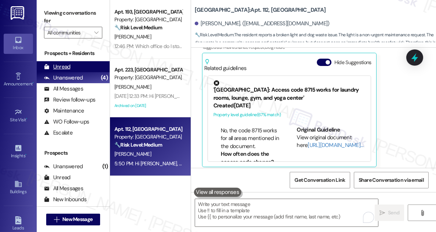  What do you see at coordinates (104, 78) in the screenshot?
I see `div: (4)` at bounding box center [104, 78].